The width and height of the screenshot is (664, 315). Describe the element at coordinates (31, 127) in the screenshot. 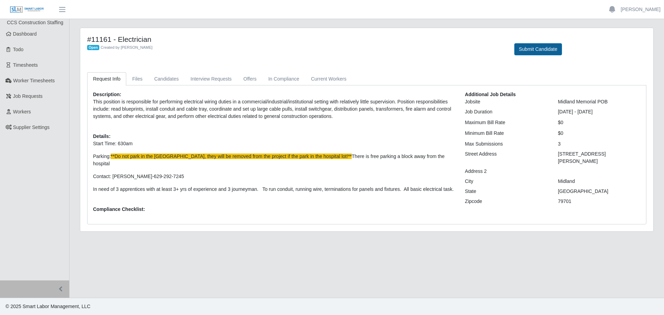

I see `span: Supplier Settings` at that location.